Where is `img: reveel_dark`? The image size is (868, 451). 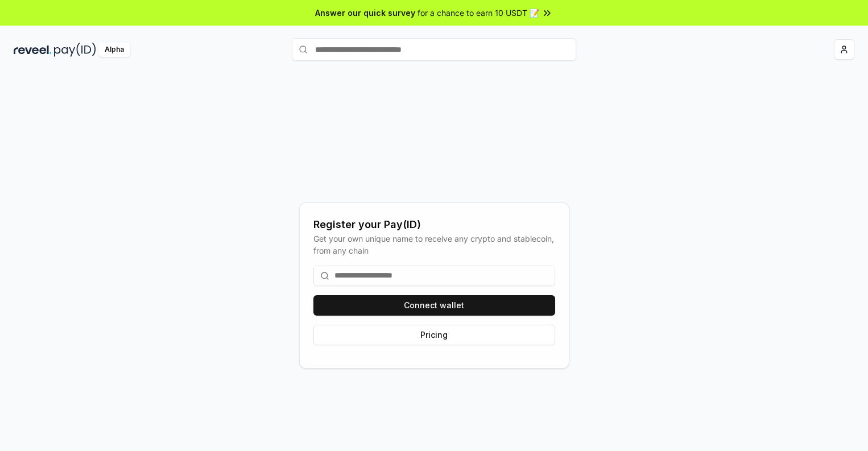 img: reveel_dark is located at coordinates (33, 50).